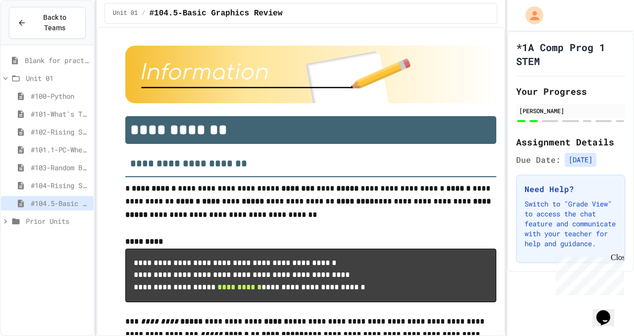  I want to click on span: #101.1-PC-Where am I?, so click(60, 149).